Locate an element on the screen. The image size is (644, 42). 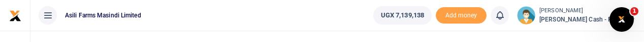
span: 1 is located at coordinates (635, 12).